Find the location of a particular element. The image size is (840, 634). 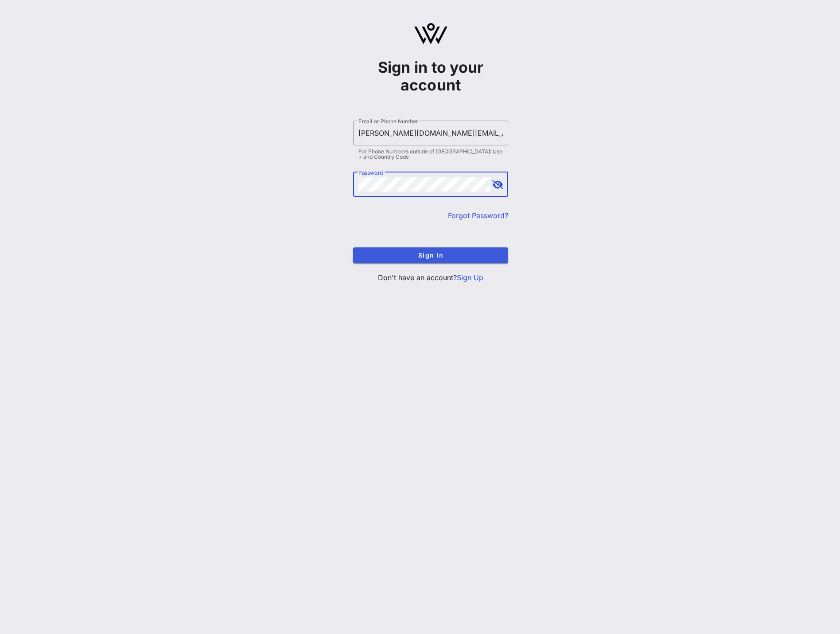

button: Sign In is located at coordinates (430, 255).